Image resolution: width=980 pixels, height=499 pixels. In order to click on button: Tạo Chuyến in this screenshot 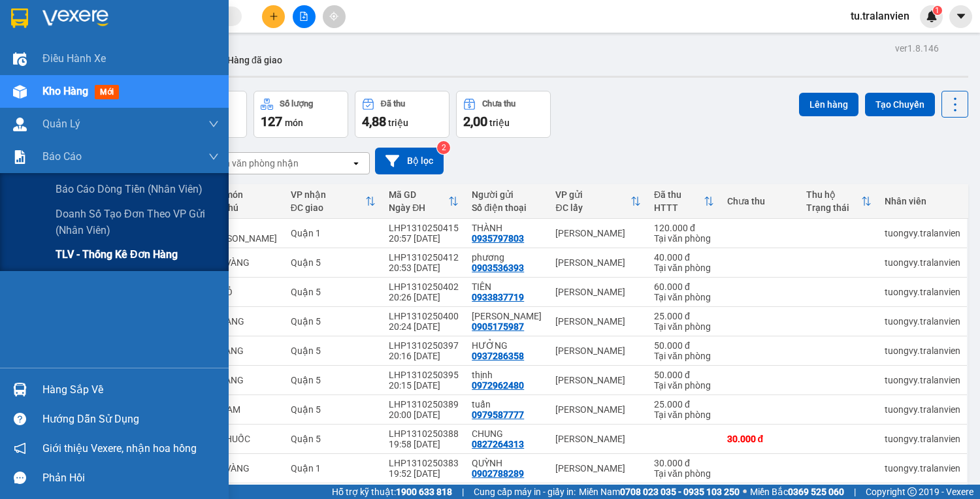, I will do `click(899, 104)`.